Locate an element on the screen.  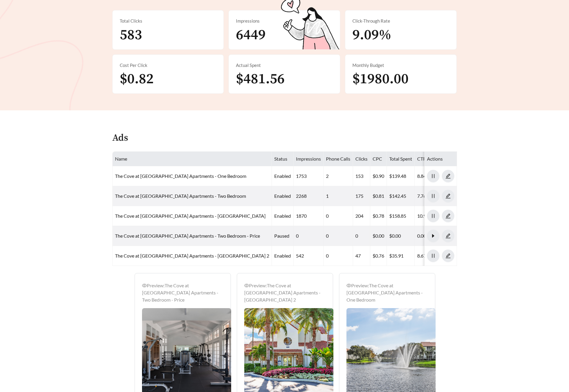
div: Total Clicks is located at coordinates (168, 21).